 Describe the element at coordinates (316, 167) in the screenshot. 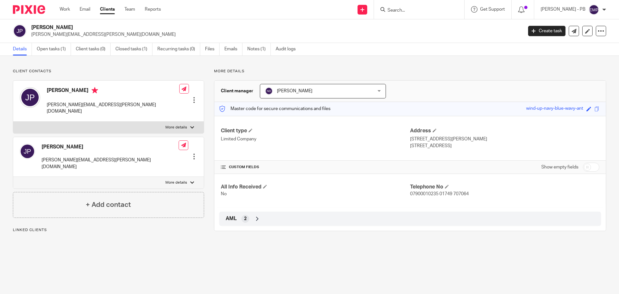

I see `h4: CUSTOM FIELDS` at that location.